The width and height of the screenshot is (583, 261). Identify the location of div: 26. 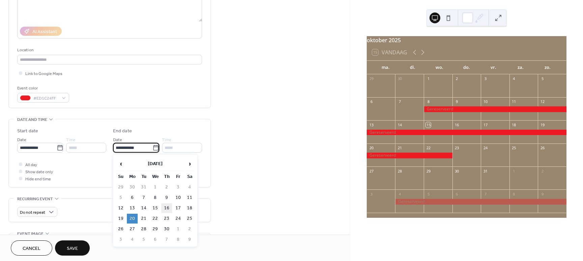
(542, 148).